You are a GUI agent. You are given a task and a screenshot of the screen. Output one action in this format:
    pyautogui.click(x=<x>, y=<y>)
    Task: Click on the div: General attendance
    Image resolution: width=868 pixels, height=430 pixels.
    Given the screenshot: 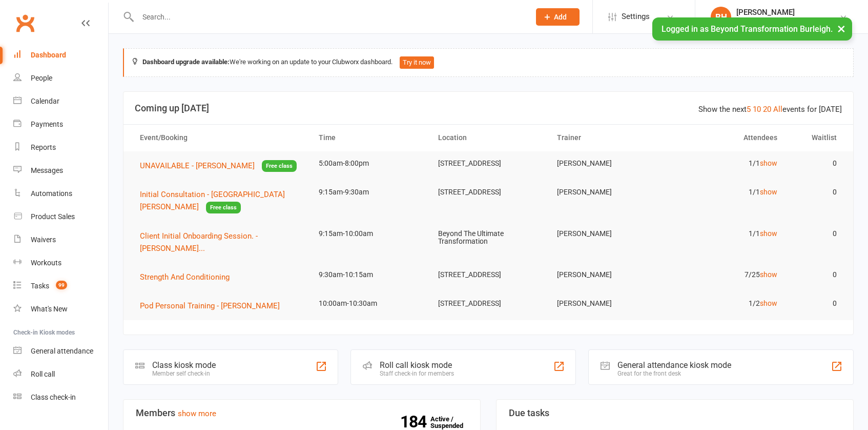 What is the action you would take?
    pyautogui.click(x=62, y=351)
    